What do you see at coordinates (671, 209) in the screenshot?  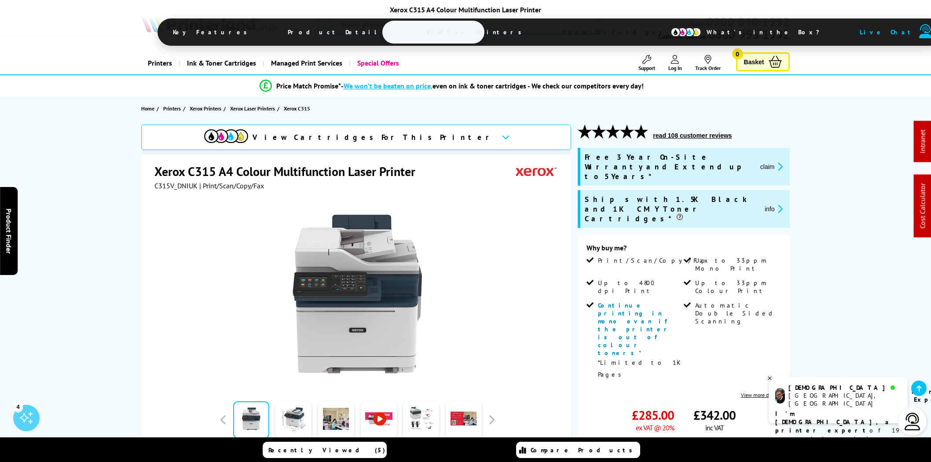 I see `span: Ships with 1.5K Black and 1K CMY Toner Cartridges*` at bounding box center [671, 209].